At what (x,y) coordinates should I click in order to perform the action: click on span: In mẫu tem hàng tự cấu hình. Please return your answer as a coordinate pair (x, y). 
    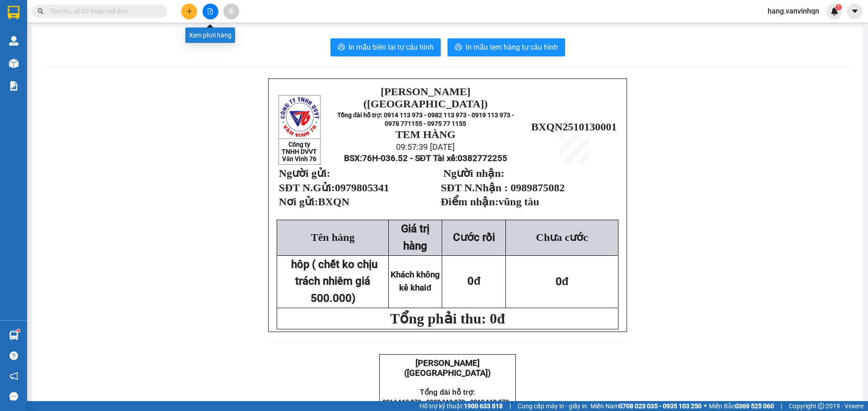
    Looking at the image, I should click on (511, 47).